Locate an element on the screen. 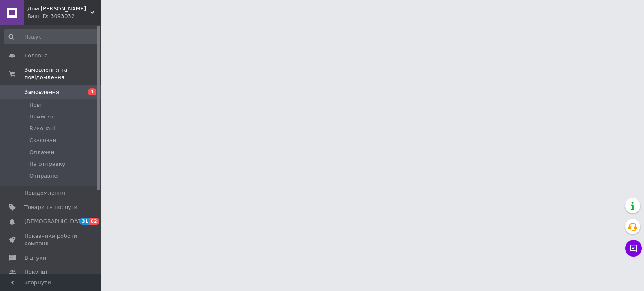  span: Виконані is located at coordinates (42, 128).